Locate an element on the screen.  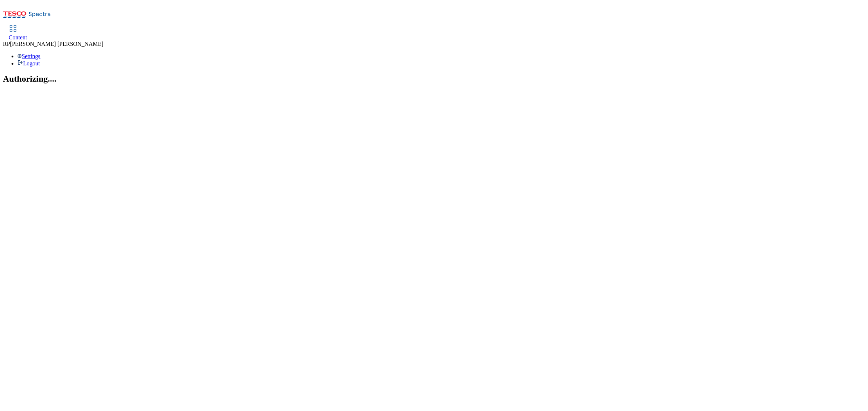
a: Logout is located at coordinates (29, 63).